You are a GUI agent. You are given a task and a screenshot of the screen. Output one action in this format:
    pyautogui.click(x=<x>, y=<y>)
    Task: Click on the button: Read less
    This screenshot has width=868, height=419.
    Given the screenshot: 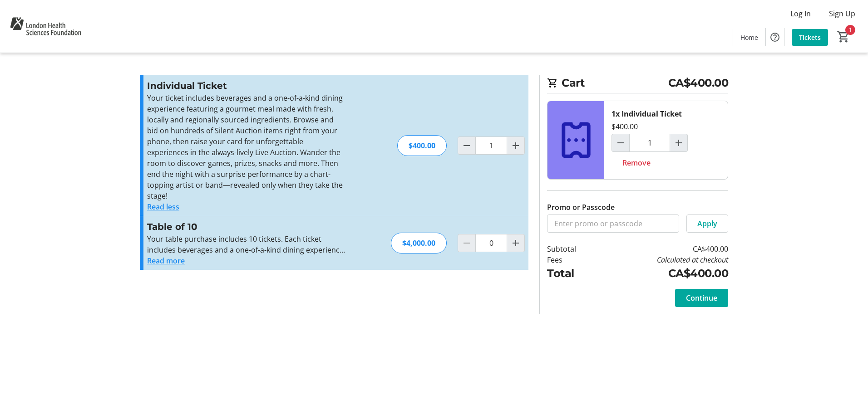 What is the action you would take?
    pyautogui.click(x=163, y=207)
    